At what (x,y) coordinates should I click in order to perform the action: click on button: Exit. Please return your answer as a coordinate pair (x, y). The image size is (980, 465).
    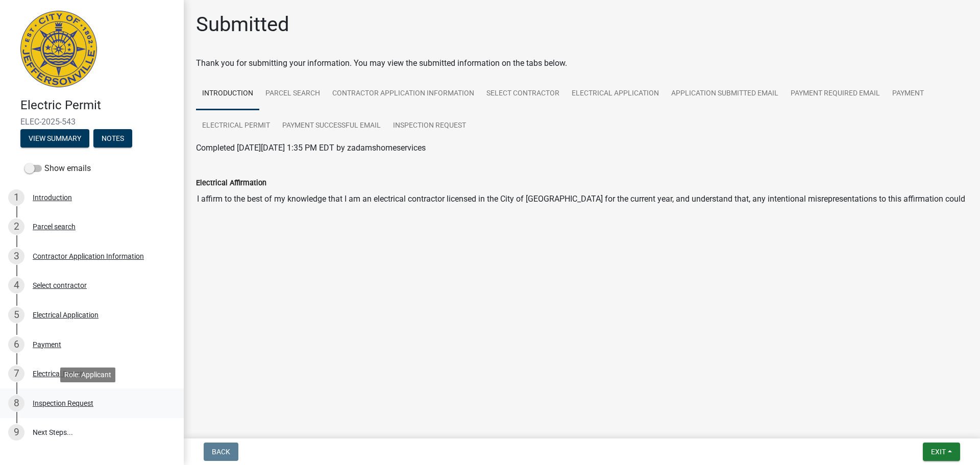
    Looking at the image, I should click on (941, 452).